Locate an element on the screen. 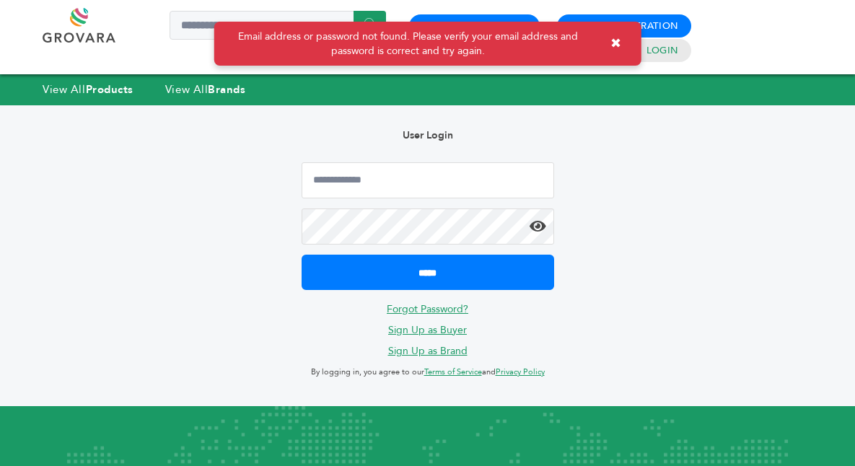 The image size is (855, 466). input: Email Address is located at coordinates (428, 180).